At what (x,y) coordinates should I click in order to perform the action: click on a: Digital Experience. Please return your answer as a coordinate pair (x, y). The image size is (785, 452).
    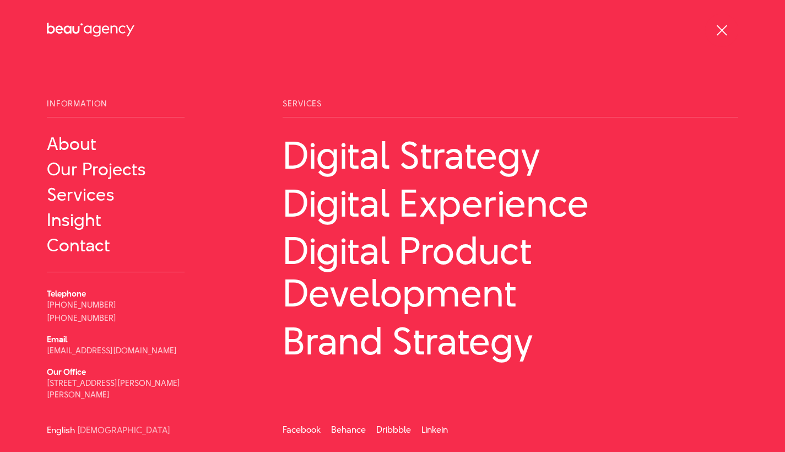
    Looking at the image, I should click on (510, 203).